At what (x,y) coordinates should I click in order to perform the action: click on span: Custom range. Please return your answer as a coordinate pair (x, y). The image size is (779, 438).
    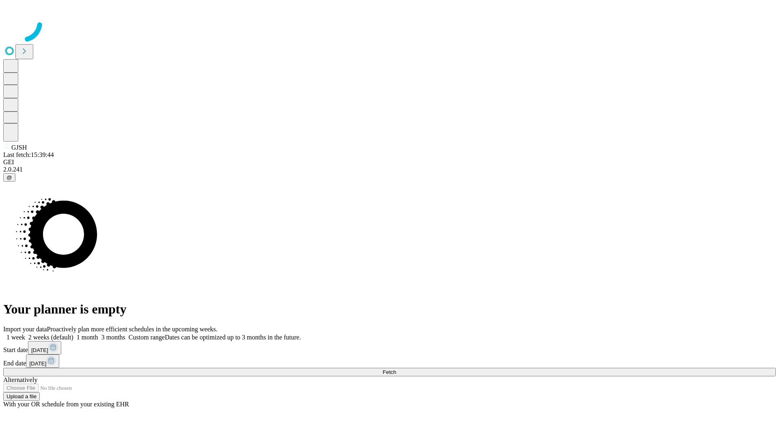
    Looking at the image, I should click on (147, 337).